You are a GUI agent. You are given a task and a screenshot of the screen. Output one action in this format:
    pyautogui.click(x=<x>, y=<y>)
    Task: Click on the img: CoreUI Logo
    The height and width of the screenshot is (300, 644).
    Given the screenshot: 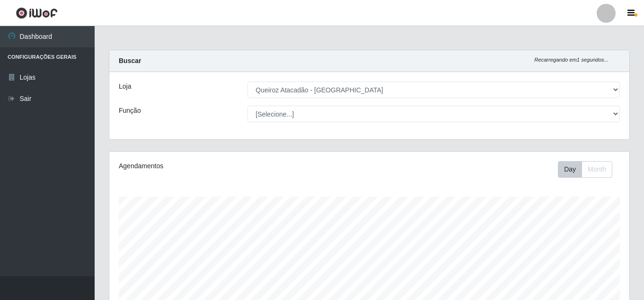 What is the action you would take?
    pyautogui.click(x=36, y=13)
    